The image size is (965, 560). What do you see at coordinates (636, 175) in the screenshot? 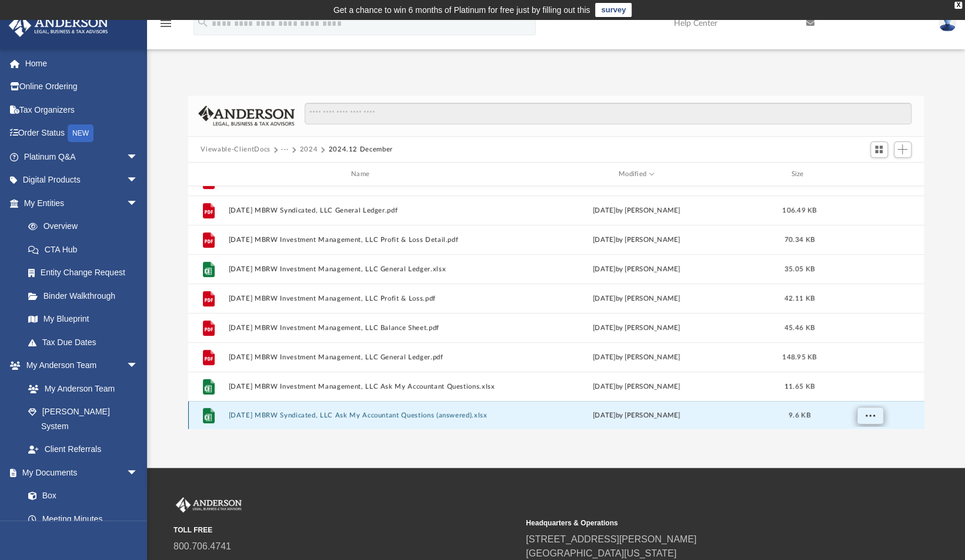
I see `div: Modified` at bounding box center [636, 175].